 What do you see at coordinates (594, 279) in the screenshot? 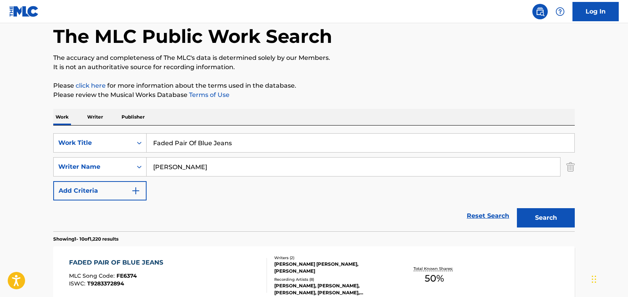
I see `div: Drag` at bounding box center [594, 279].